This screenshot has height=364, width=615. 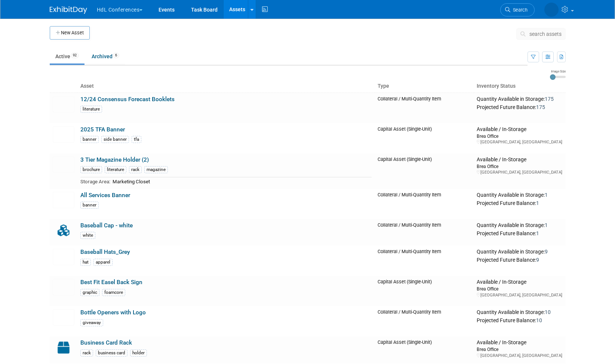 What do you see at coordinates (541, 34) in the screenshot?
I see `button: search assets` at bounding box center [541, 34].